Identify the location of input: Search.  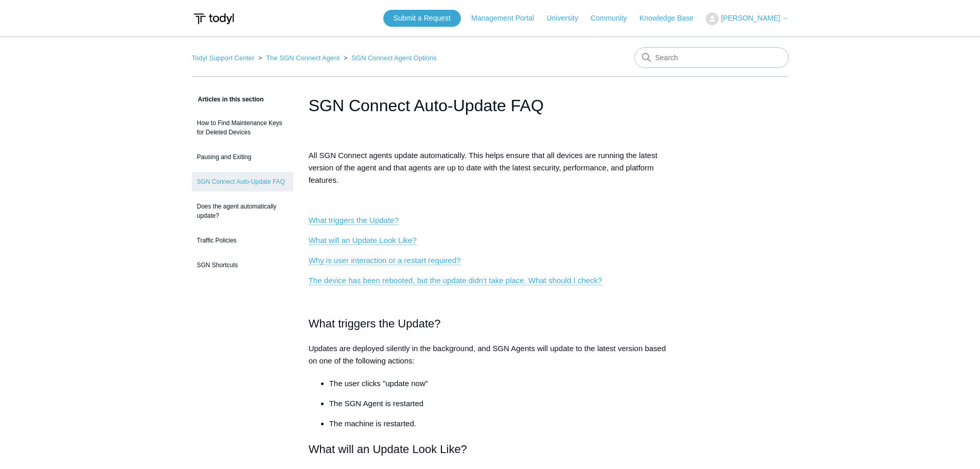
(712, 58).